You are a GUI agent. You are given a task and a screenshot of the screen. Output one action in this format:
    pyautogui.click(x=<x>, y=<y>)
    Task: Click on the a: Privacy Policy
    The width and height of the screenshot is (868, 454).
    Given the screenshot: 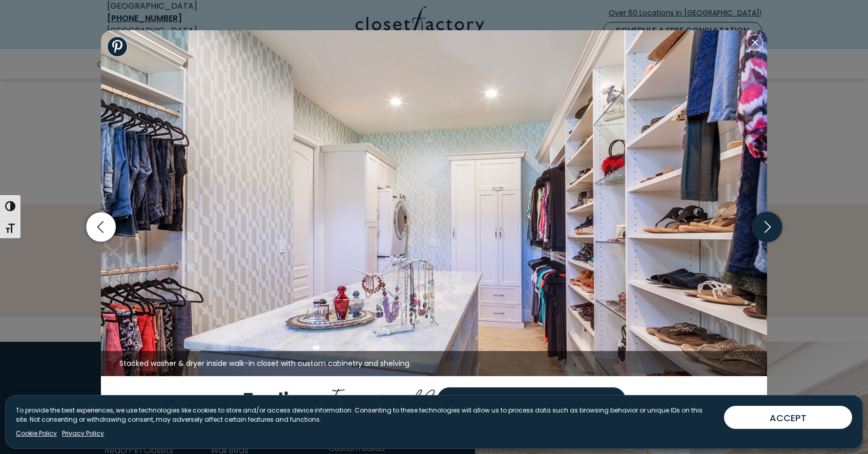 What is the action you would take?
    pyautogui.click(x=83, y=433)
    